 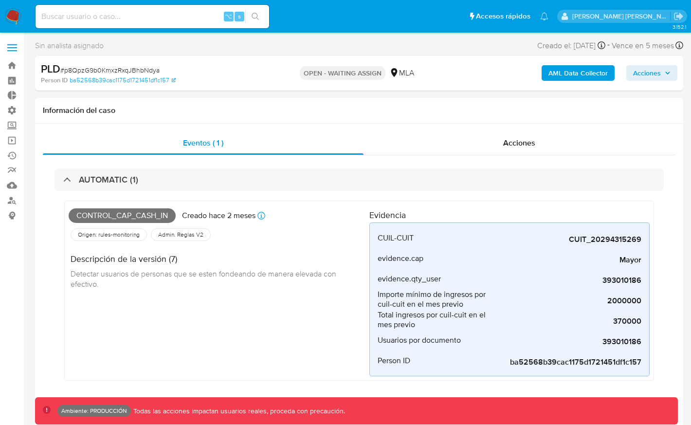 What do you see at coordinates (503, 16) in the screenshot?
I see `span: Accesos rápidos` at bounding box center [503, 16].